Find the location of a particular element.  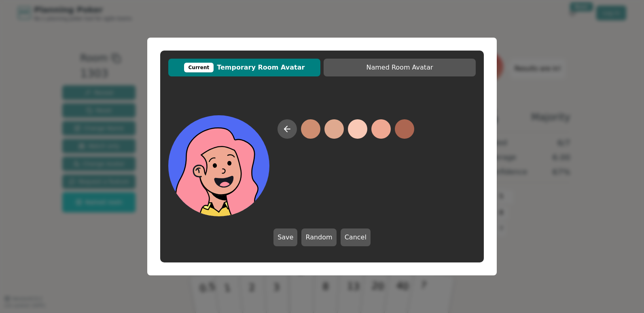

button: Random is located at coordinates (319, 238).